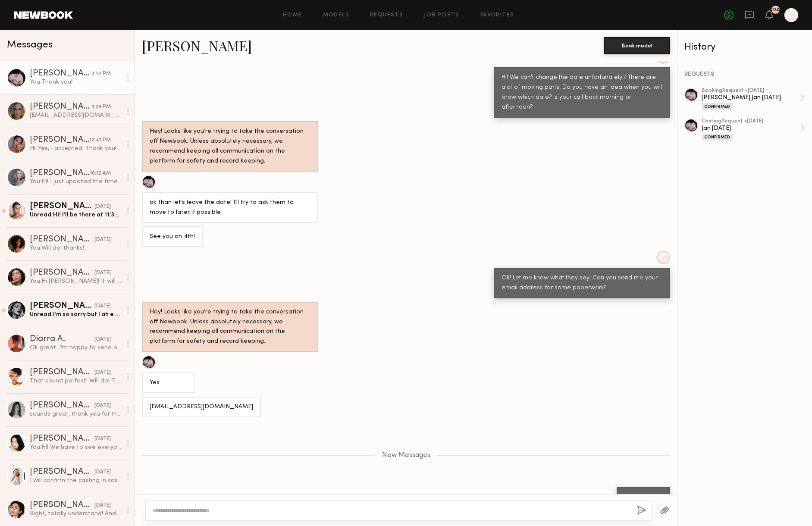 The height and width of the screenshot is (526, 812). Describe the element at coordinates (745, 47) in the screenshot. I see `div: History` at that location.